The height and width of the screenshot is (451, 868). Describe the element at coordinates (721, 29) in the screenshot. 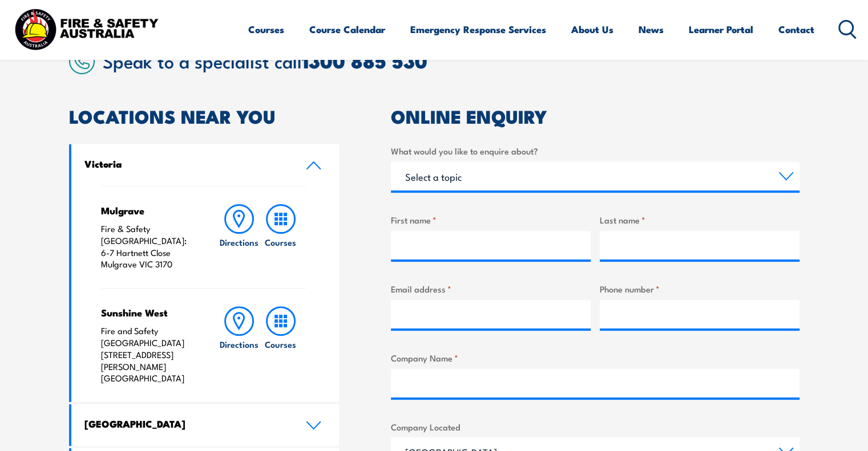

I see `a: Learner Portal` at that location.